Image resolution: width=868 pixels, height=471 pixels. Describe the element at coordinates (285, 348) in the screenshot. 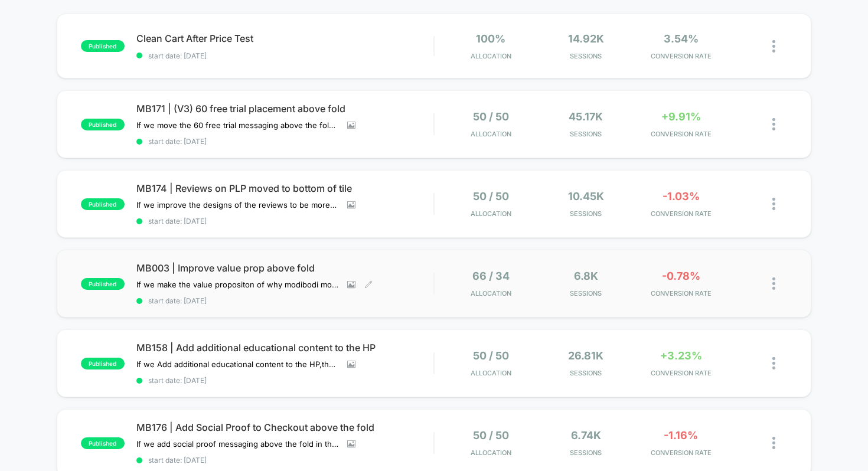

I see `span: MB158 | Add additional educational content to the HP` at that location.